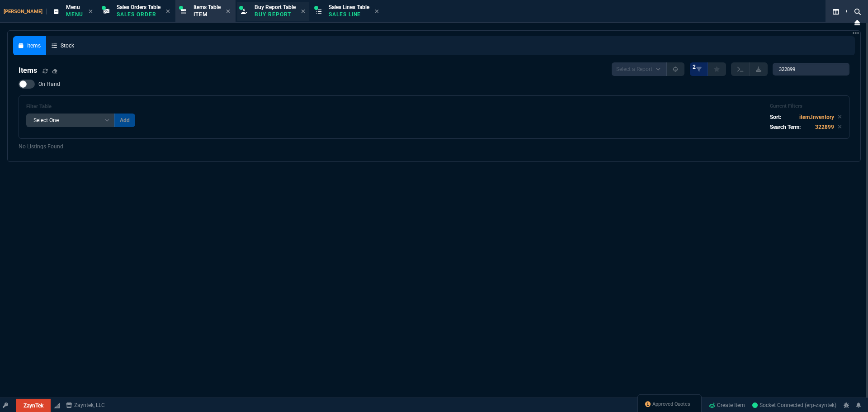  What do you see at coordinates (825, 127) in the screenshot?
I see `code: 322899` at bounding box center [825, 127].